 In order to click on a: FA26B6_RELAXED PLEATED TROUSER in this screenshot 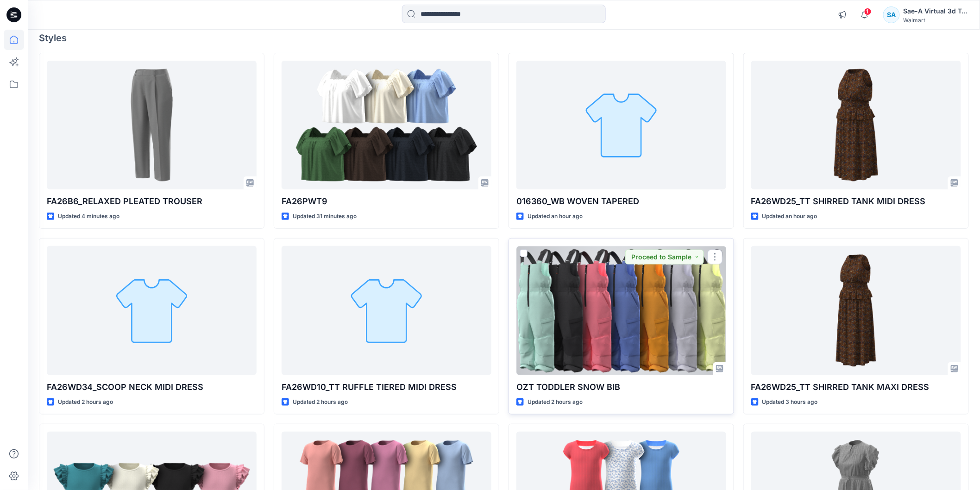, I will do `click(151, 125)`.